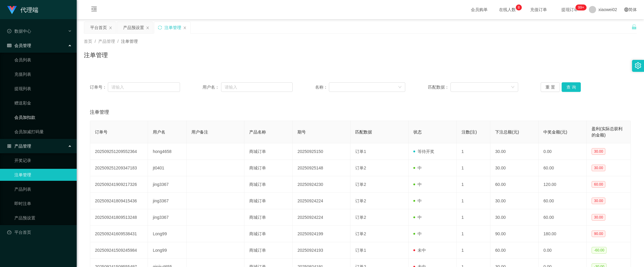 The width and height of the screenshot is (644, 267). Describe the element at coordinates (119, 250) in the screenshot. I see `td: 202509241509245984` at that location.